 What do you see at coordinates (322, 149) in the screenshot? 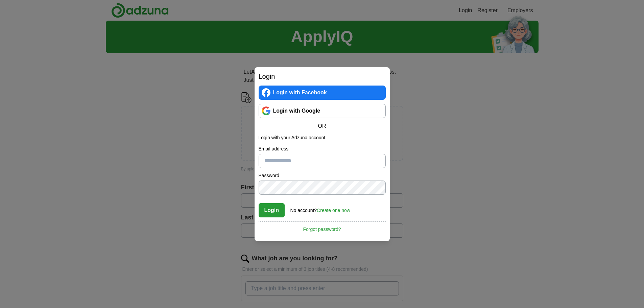
I see `label: Email address` at bounding box center [322, 149].